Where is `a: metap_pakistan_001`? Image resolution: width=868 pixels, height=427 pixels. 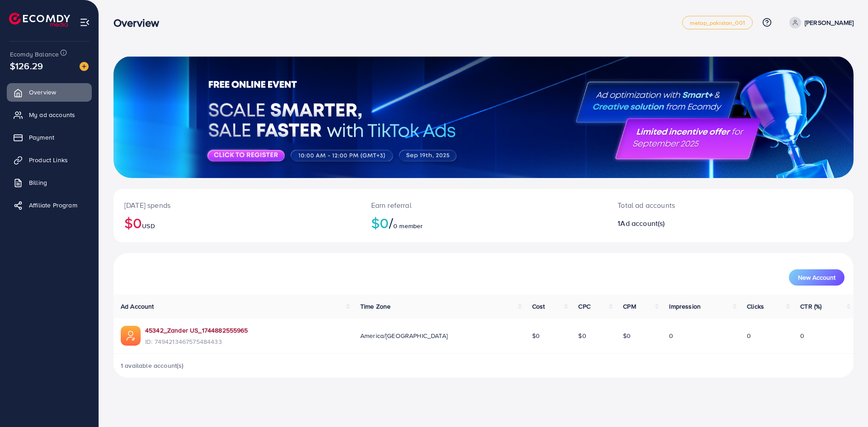
a: metap_pakistan_001 is located at coordinates (717, 23).